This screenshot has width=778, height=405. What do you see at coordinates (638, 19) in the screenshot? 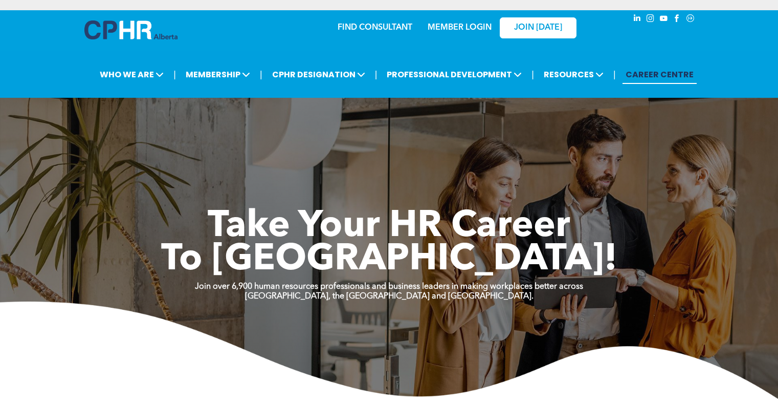
I see `a: linkedin` at bounding box center [638, 19].